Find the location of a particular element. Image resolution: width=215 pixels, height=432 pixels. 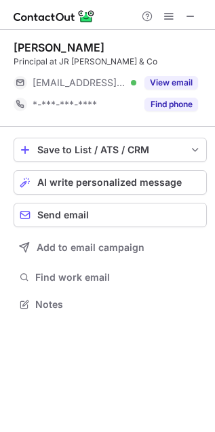

button: AI write personalized message is located at coordinates (110, 182).